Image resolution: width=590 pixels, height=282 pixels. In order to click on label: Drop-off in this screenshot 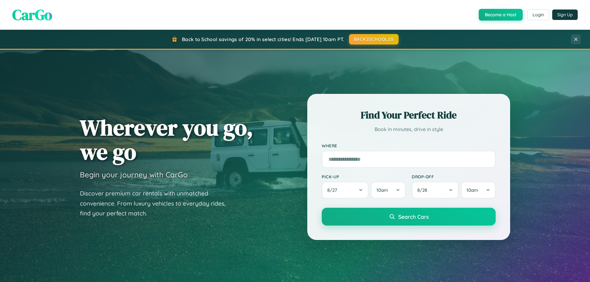, I will do `click(453, 177)`.